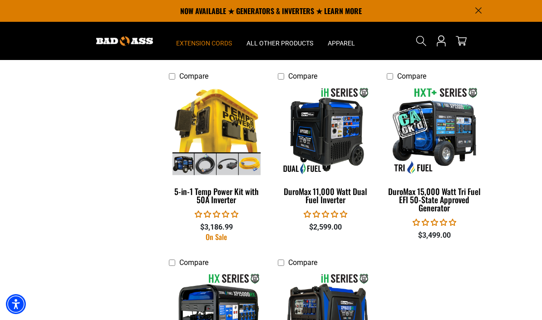 The height and width of the screenshot is (320, 542). What do you see at coordinates (325, 227) in the screenshot?
I see `div: $2,599.00` at bounding box center [325, 227].